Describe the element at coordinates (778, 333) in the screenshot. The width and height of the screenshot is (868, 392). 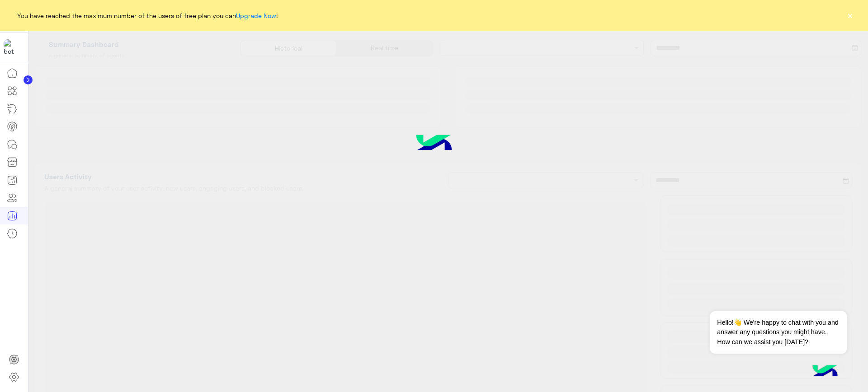
I see `span: Hello!👋 We're happy to chat with you and answer any questions you might have. How can we assist y...` at that location.